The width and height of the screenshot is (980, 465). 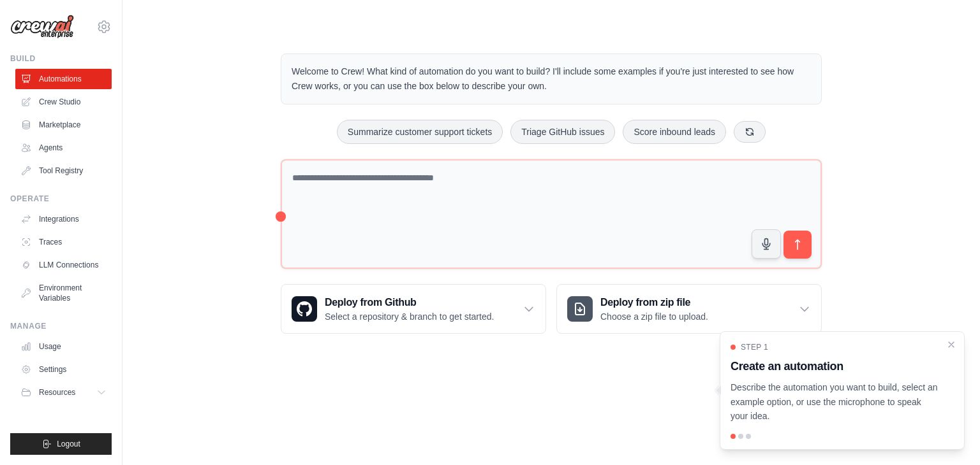 What do you see at coordinates (551, 79) in the screenshot?
I see `p: Welcome to Crew! What kind of automation do you want to build? I'll include some examples if you'...` at bounding box center [551, 79].